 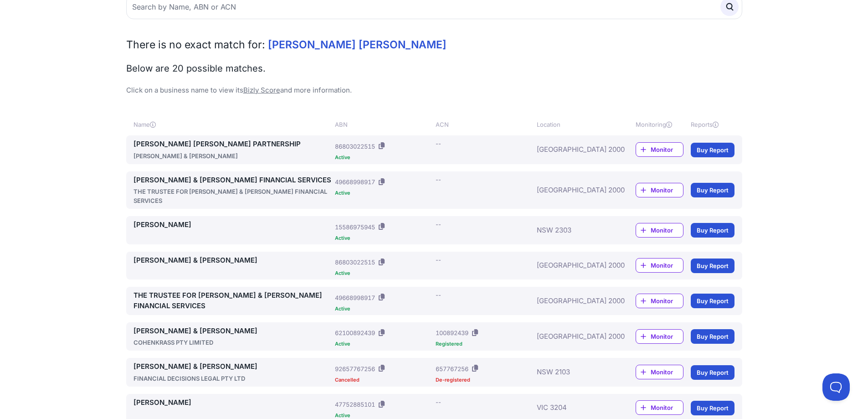 I want to click on a: Bizly Score, so click(x=261, y=90).